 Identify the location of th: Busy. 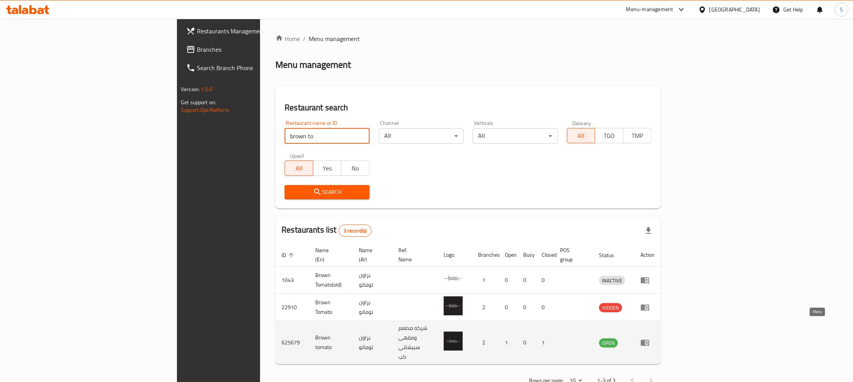
(526, 255).